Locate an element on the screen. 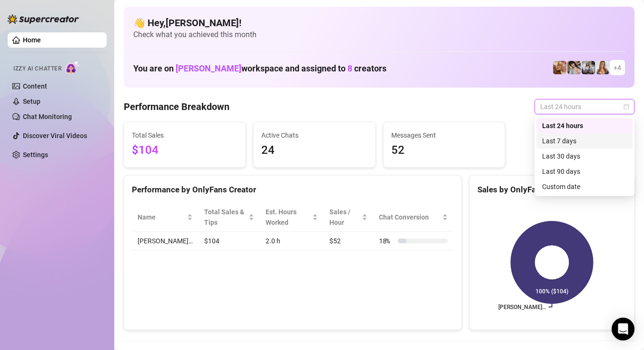 The image size is (644, 350). img: Roux️‍ is located at coordinates (560, 68).